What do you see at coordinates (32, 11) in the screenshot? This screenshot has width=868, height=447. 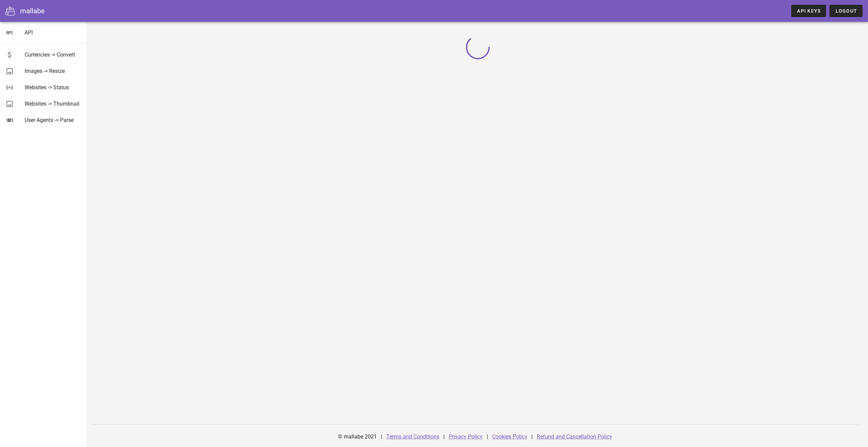 I see `div: mallabe` at bounding box center [32, 11].